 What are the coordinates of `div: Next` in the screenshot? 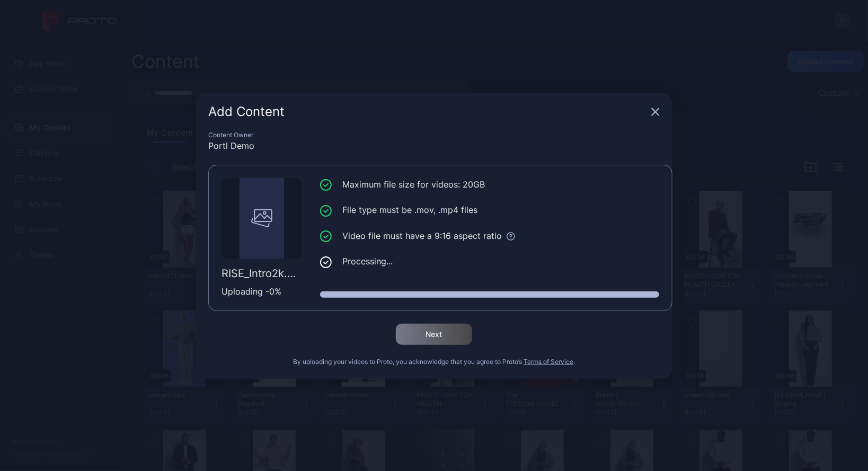 It's located at (434, 334).